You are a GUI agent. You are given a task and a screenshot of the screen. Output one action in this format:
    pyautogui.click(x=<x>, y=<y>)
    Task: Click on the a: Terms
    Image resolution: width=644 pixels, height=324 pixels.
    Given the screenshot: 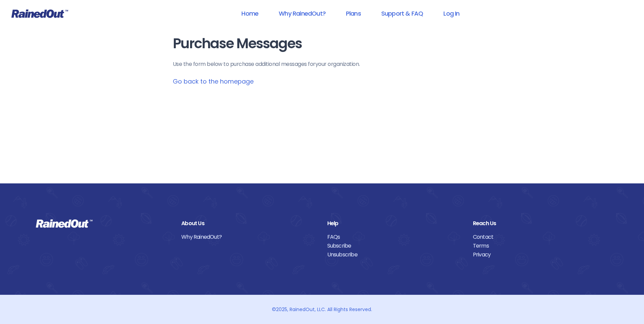 What is the action you would take?
    pyautogui.click(x=541, y=246)
    